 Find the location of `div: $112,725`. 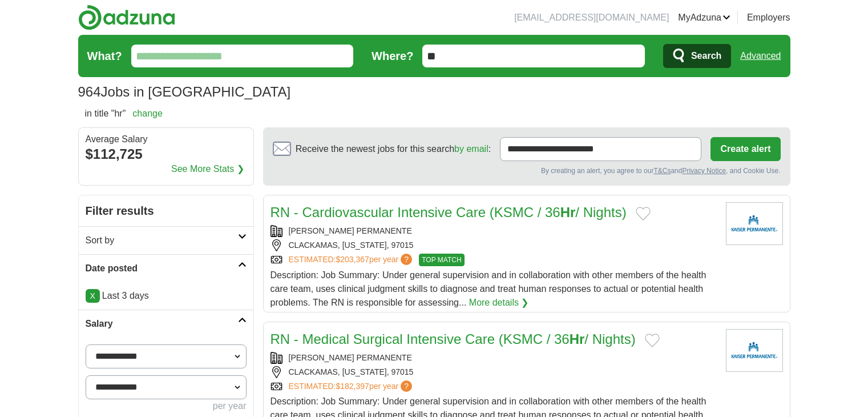

div: $112,725 is located at coordinates (166, 154).